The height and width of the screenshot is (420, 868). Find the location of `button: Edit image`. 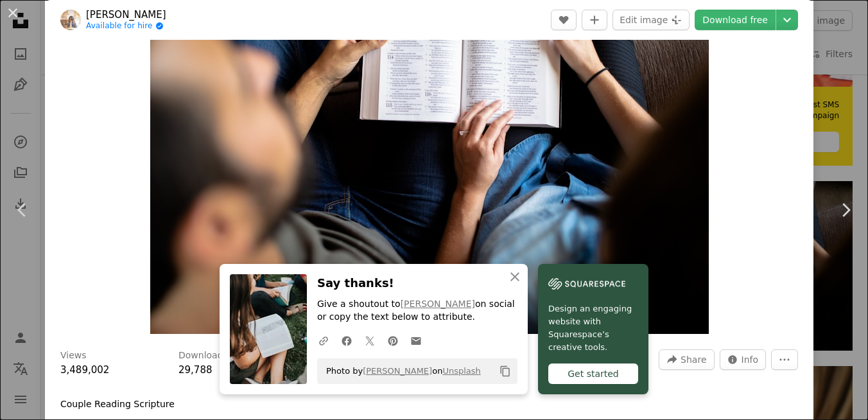

button: Edit image is located at coordinates (651, 20).